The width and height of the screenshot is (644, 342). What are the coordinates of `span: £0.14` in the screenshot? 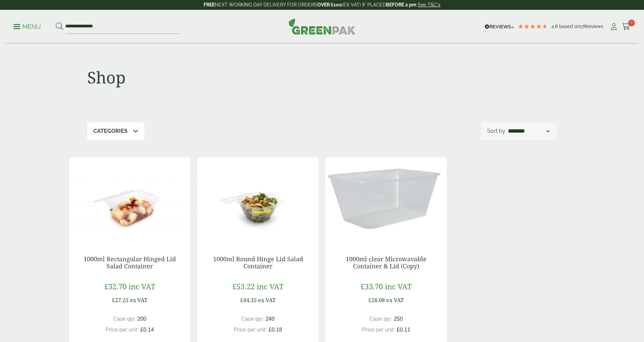 It's located at (147, 330).